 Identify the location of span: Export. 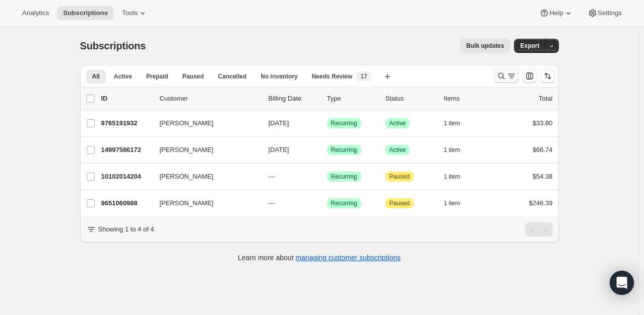
(529, 46).